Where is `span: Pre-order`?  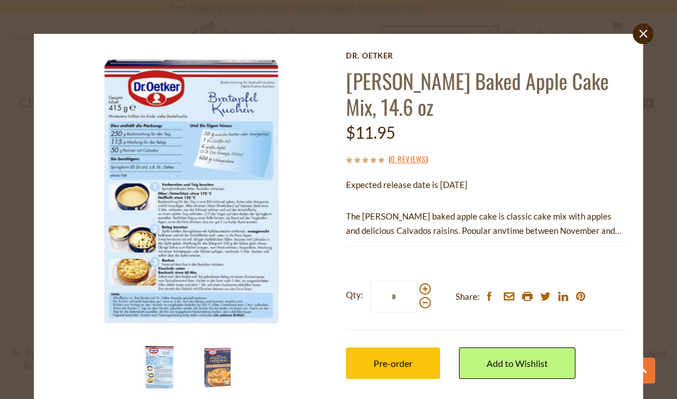 span: Pre-order is located at coordinates (393, 363).